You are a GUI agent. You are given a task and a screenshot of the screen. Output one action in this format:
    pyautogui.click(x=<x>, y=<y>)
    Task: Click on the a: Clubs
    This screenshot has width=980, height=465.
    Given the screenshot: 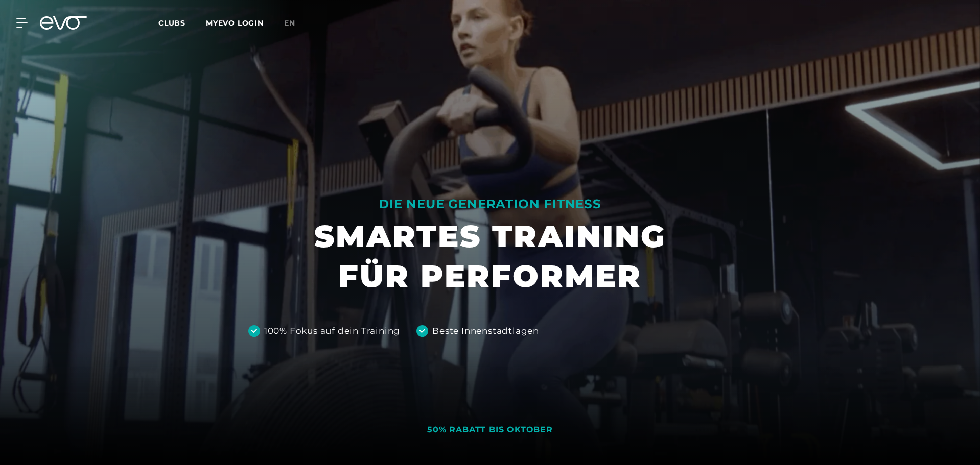 What is the action you would take?
    pyautogui.click(x=182, y=23)
    